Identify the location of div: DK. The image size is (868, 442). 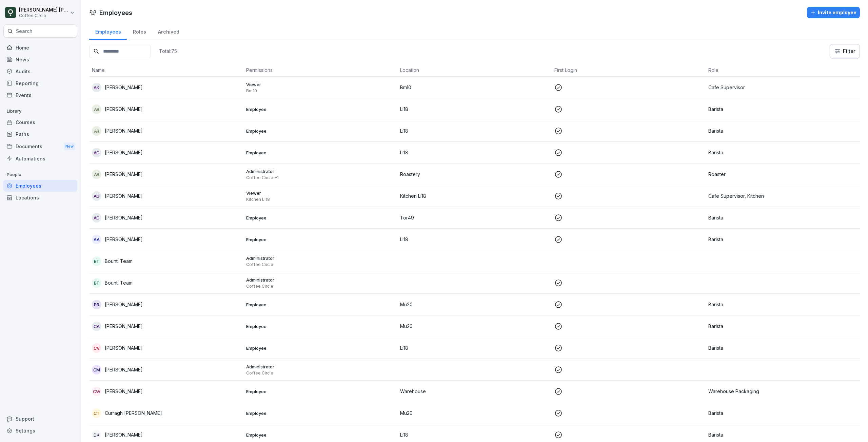
(97, 435).